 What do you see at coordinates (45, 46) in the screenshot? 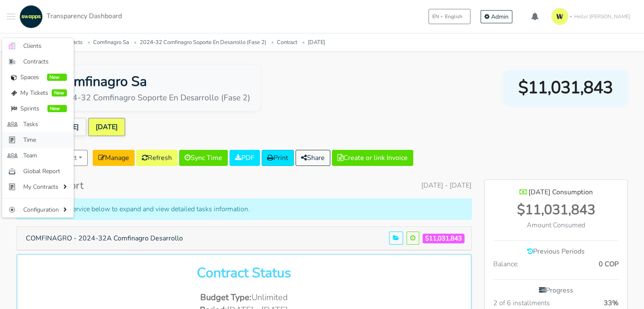
I see `span: Clients` at bounding box center [45, 46].